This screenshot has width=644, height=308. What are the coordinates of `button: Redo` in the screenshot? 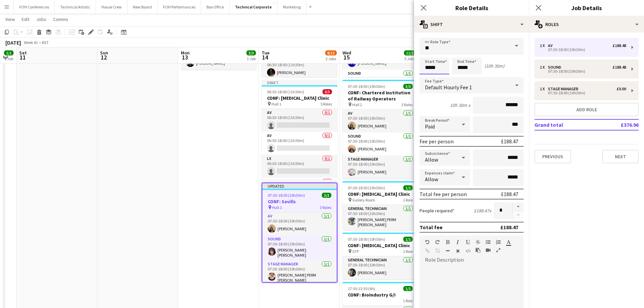 It's located at (437, 242).